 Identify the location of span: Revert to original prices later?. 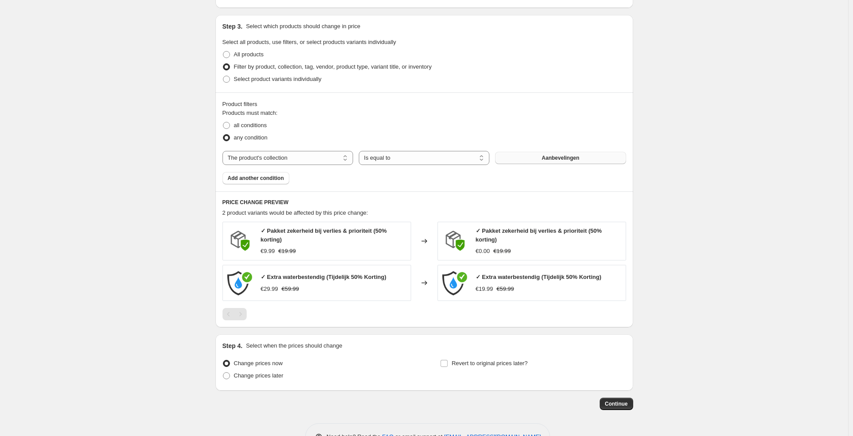
(490, 363).